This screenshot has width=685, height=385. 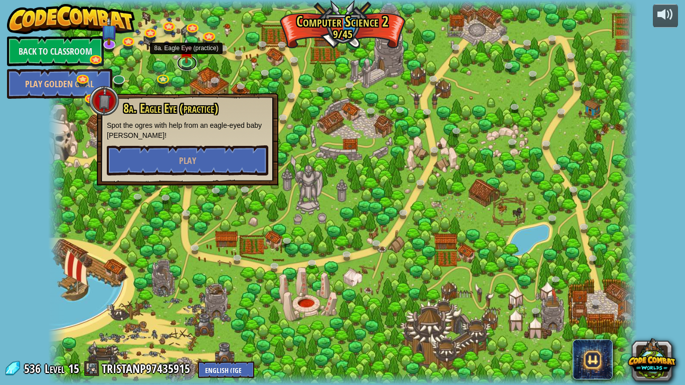 What do you see at coordinates (109, 31) in the screenshot?
I see `img: level-banner-unstarted-subscriber.png` at bounding box center [109, 31].